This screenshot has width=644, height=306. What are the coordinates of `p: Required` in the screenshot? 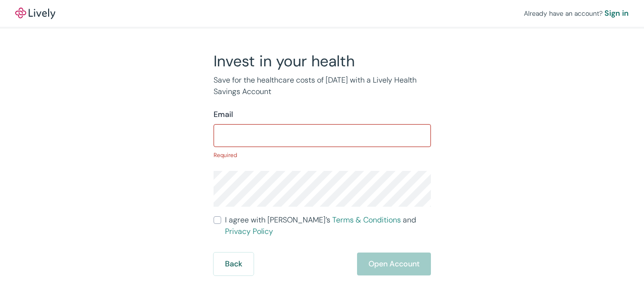 It's located at (322, 155).